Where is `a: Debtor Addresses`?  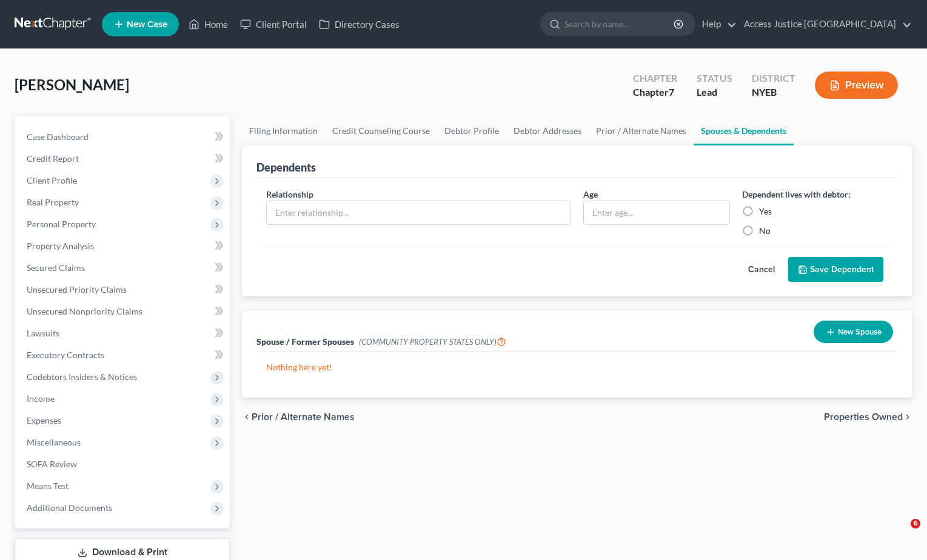 a: Debtor Addresses is located at coordinates (547, 131).